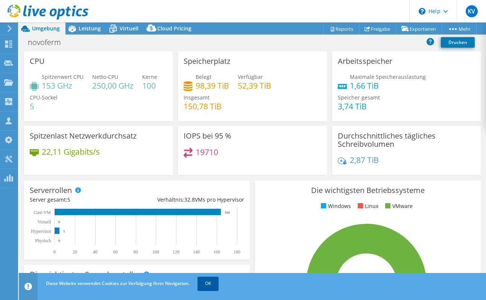 The width and height of the screenshot is (486, 300). What do you see at coordinates (41, 232) in the screenshot?
I see `text: Hypervisor` at bounding box center [41, 232].